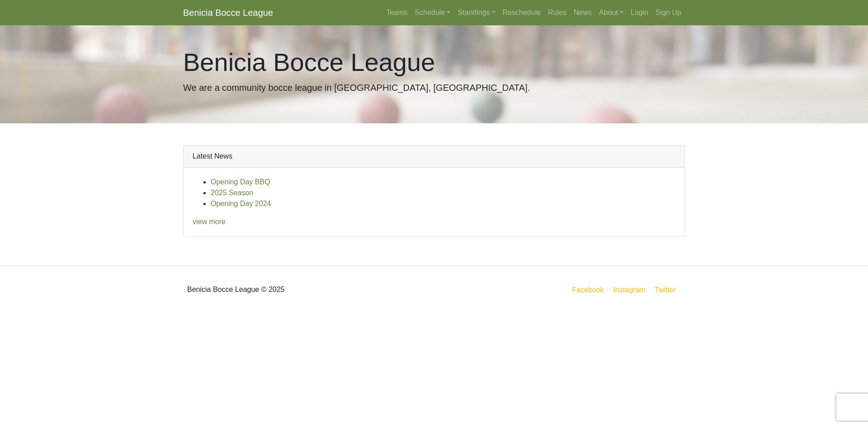 This screenshot has height=427, width=868. I want to click on a: Opening Day 2024, so click(240, 203).